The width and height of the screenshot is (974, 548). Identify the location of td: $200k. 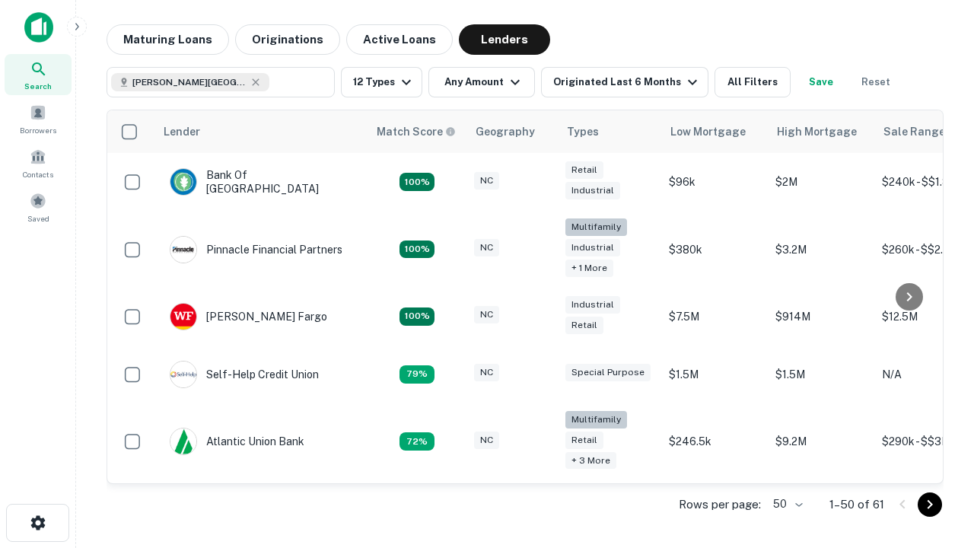
(715, 508).